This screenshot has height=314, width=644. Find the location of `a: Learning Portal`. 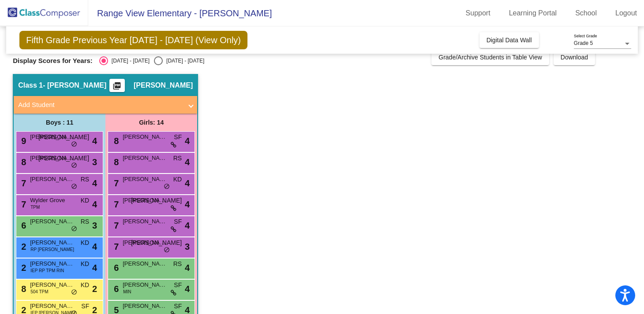

a: Learning Portal is located at coordinates (532, 13).